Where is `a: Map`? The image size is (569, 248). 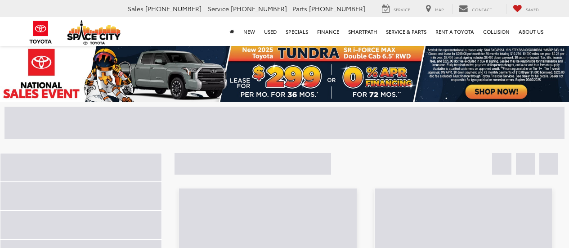
a: Map is located at coordinates (434, 9).